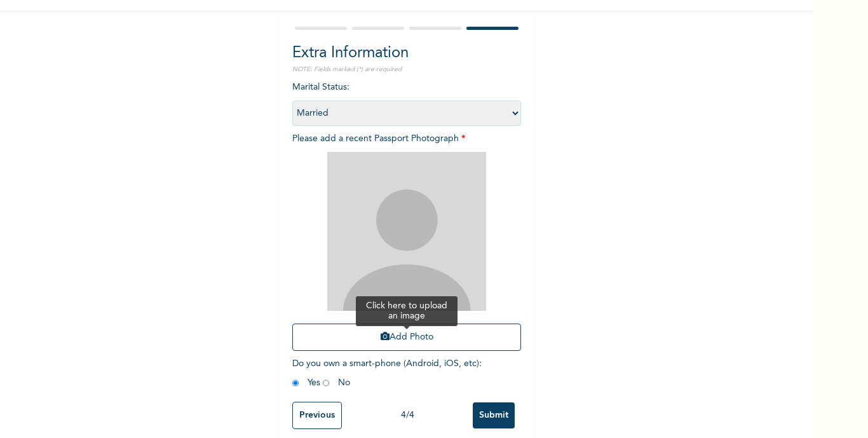 The height and width of the screenshot is (438, 868). Describe the element at coordinates (387, 373) in the screenshot. I see `span: Do you own a smart-phone (Android, iOS, etc) : Yes No` at that location.